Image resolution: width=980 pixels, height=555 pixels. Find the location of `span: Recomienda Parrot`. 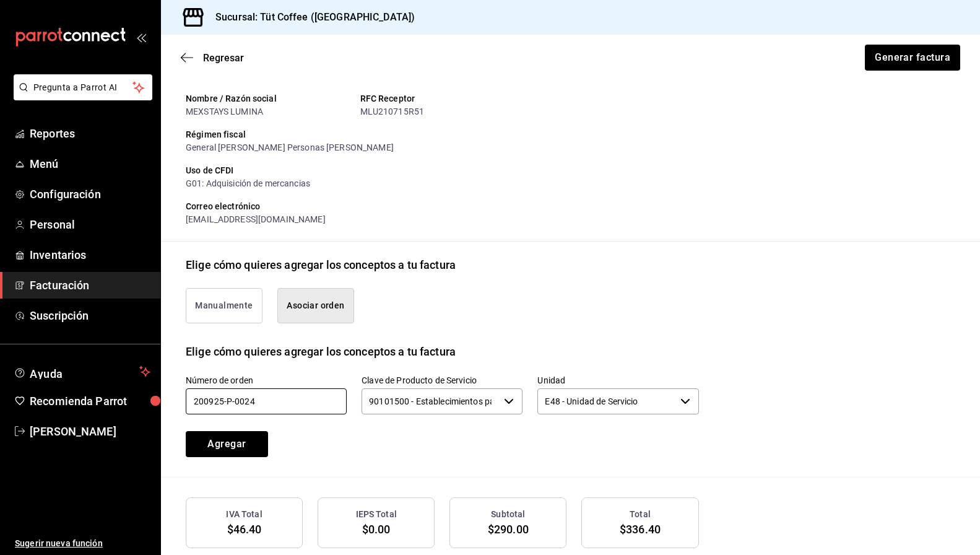

span: Recomienda Parrot is located at coordinates (90, 401).